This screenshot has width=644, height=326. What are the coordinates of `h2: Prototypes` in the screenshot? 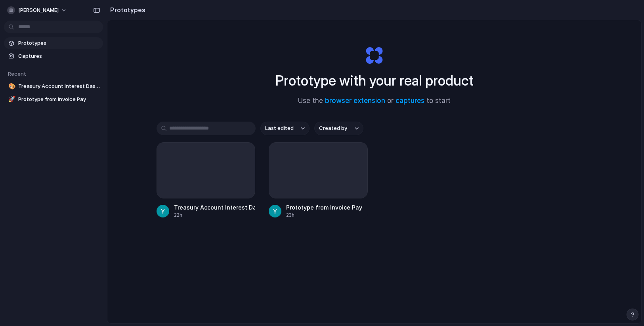 It's located at (126, 10).